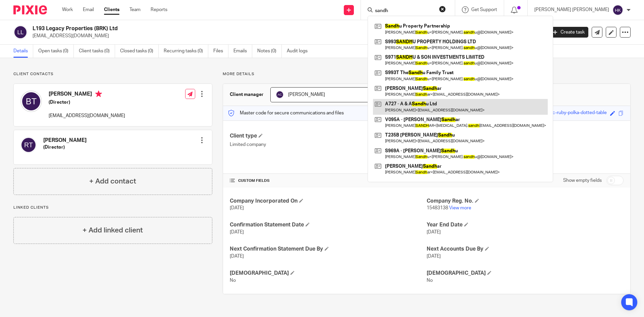 The width and height of the screenshot is (644, 317). What do you see at coordinates (112, 74) in the screenshot?
I see `p: Client contacts` at bounding box center [112, 74].